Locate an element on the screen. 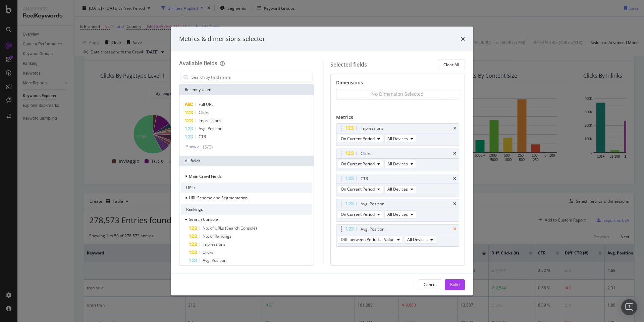 The image size is (644, 322). div: All fields is located at coordinates (246, 161).